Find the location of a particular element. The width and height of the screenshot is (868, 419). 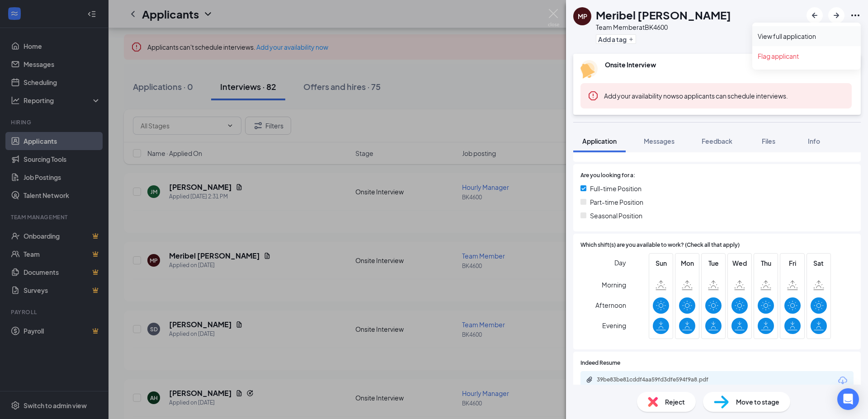

span: Seasonal Position is located at coordinates (616, 215).